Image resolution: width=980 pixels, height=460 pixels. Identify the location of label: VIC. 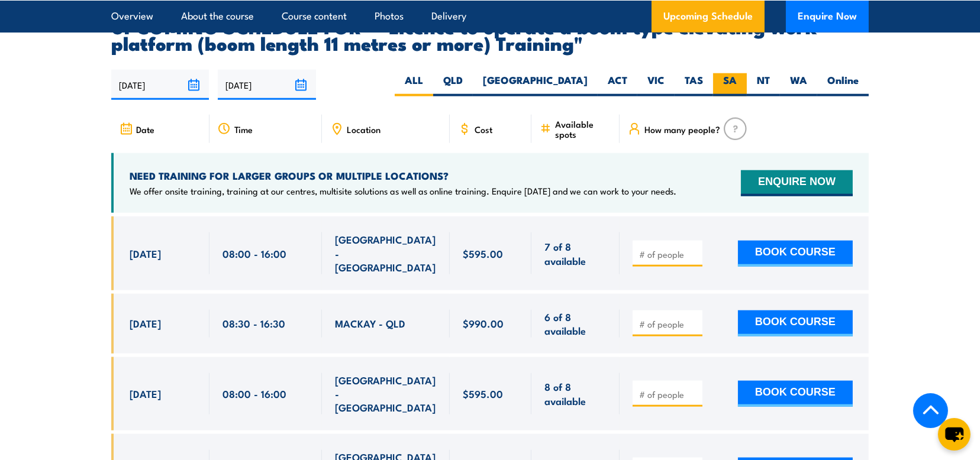
(656, 85).